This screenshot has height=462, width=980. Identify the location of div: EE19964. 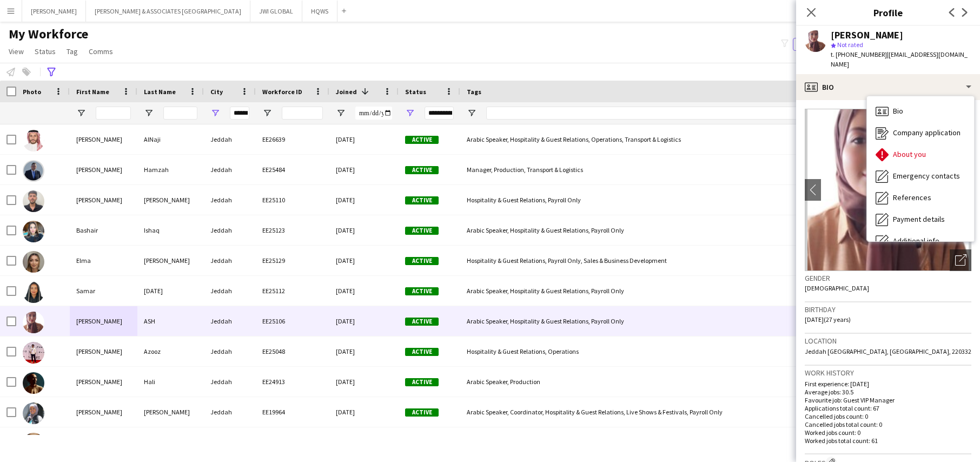
(293, 412).